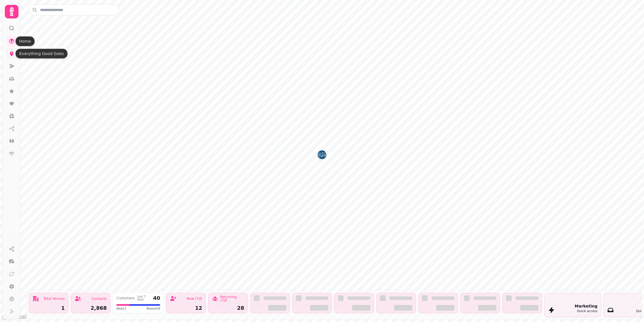  What do you see at coordinates (121, 308) in the screenshot?
I see `span: New 12` at bounding box center [121, 308].